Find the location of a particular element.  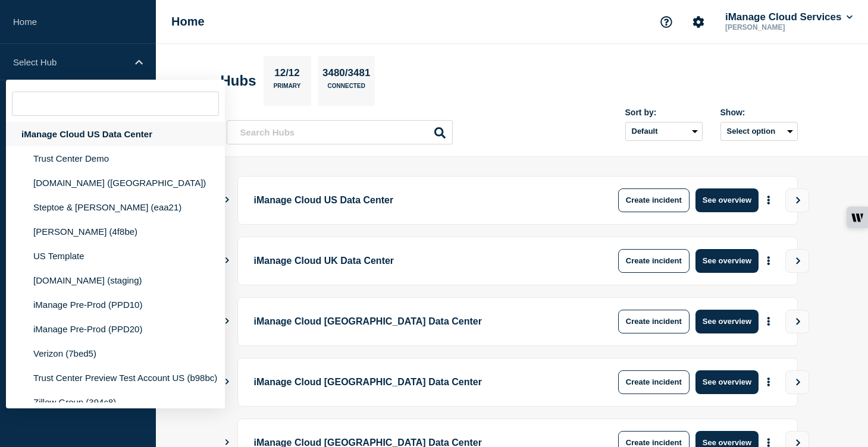

button: Account settings is located at coordinates (699, 22).